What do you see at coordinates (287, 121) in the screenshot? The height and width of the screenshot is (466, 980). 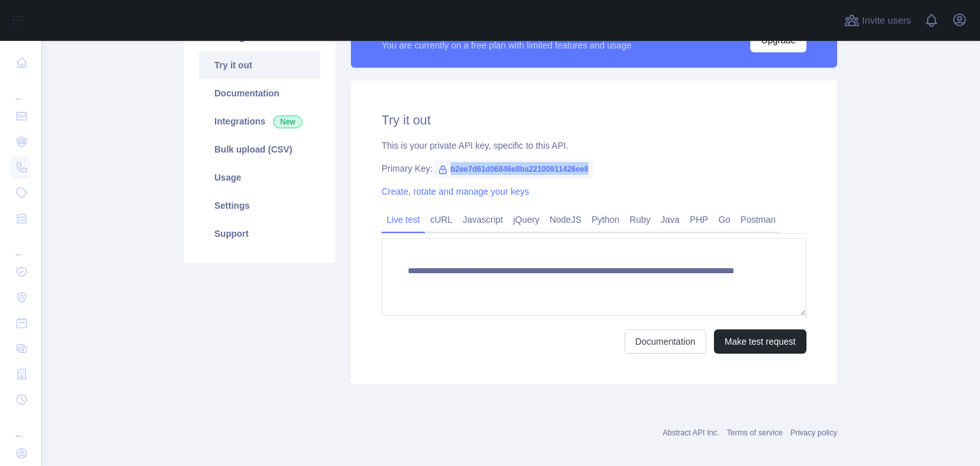 I see `span: New` at bounding box center [287, 121].